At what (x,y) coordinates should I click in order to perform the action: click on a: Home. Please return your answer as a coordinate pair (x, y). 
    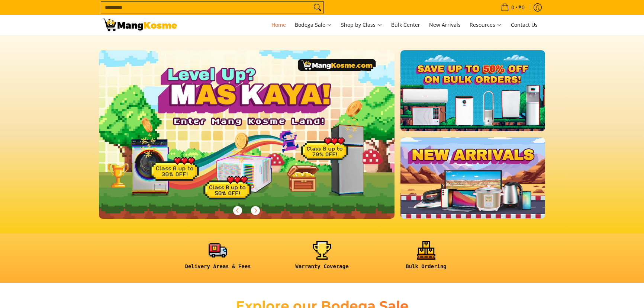
    Looking at the image, I should click on (278, 25).